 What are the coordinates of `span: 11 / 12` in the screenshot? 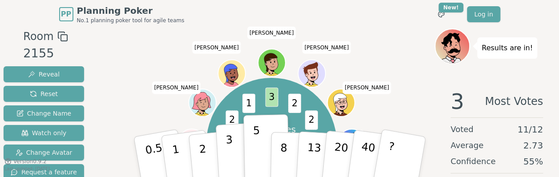 It's located at (530, 129).